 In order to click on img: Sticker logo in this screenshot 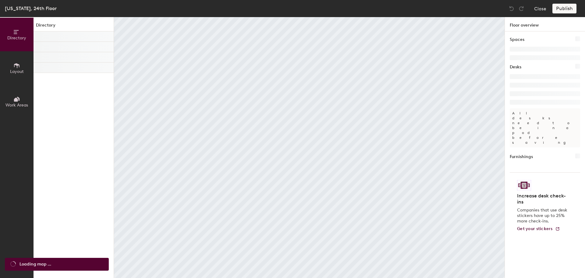, I will do `click(524, 185)`.